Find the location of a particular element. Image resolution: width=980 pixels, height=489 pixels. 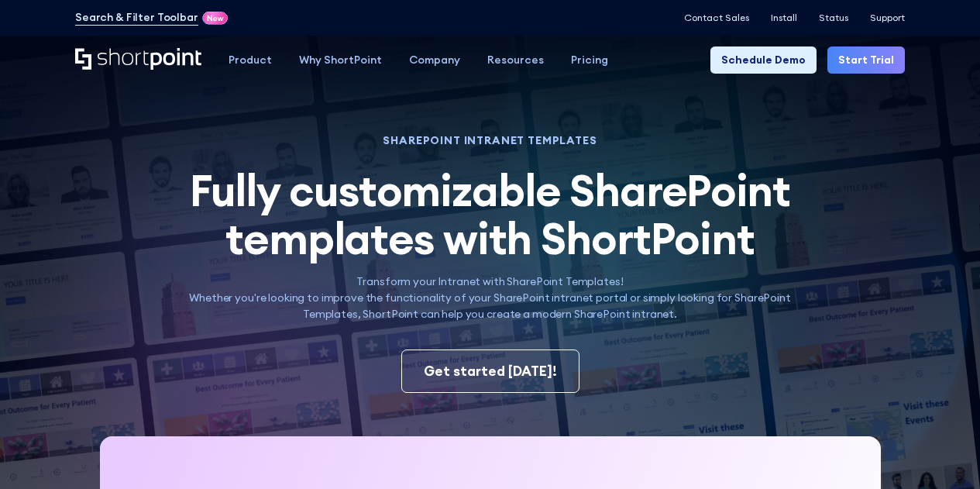

div: Company is located at coordinates (435, 59).